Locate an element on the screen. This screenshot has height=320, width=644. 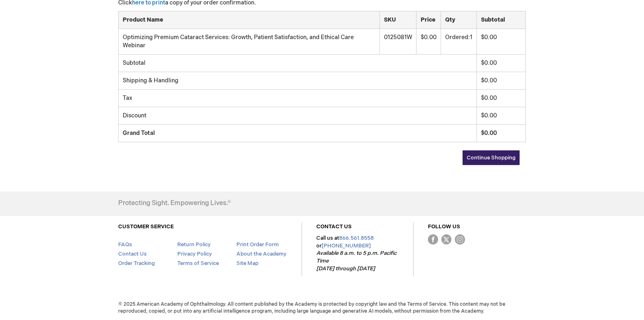
img: Facebook is located at coordinates (433, 239).